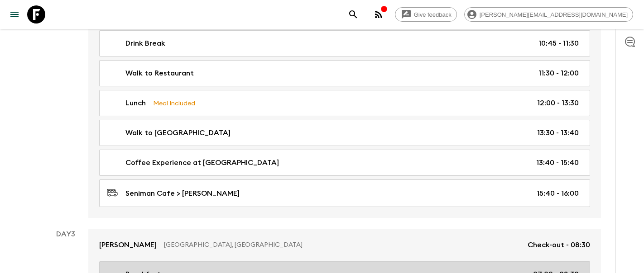 The height and width of the screenshot is (273, 644). I want to click on a: Drink Break10:45 - 11:30, so click(345, 44).